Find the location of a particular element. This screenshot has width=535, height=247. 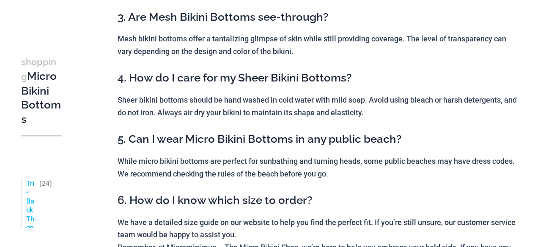

span: 24 is located at coordinates (46, 184).